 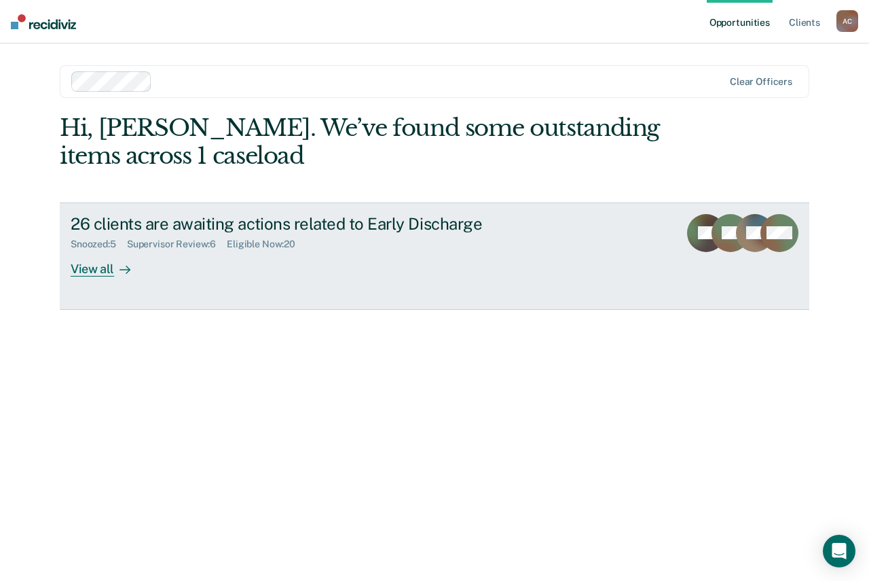 What do you see at coordinates (109, 263) in the screenshot?
I see `div: View all` at bounding box center [109, 263].